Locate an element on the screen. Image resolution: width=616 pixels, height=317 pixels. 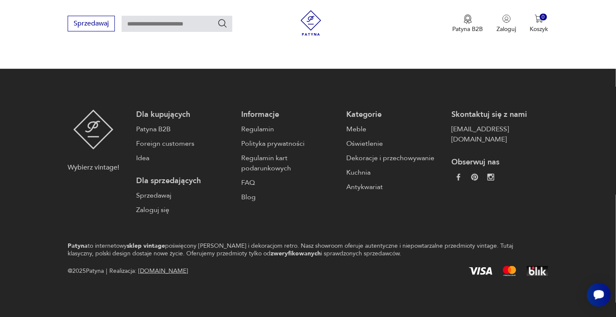
a: Zaloguj się is located at coordinates (184, 210).